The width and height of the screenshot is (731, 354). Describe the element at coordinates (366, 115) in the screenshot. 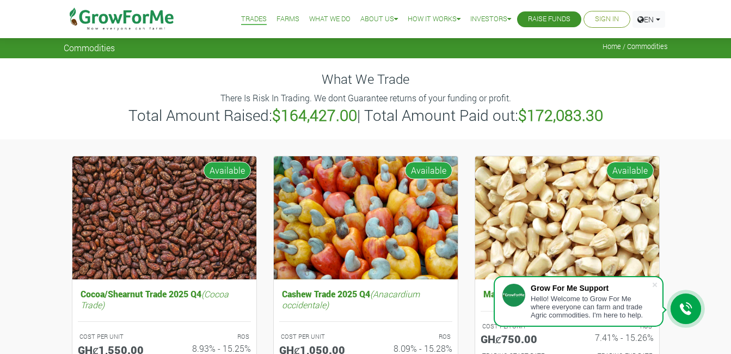

I see `h3: Total Amount Raised: | Total Amount Paid out:` at that location.